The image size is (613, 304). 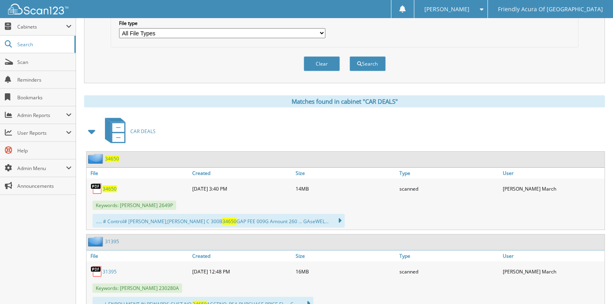 I want to click on button: Search, so click(x=368, y=64).